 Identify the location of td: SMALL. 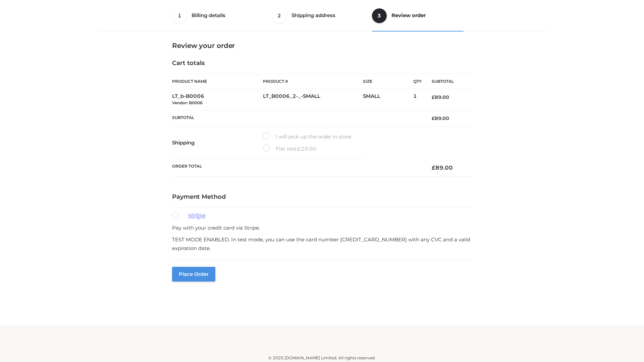
(388, 99).